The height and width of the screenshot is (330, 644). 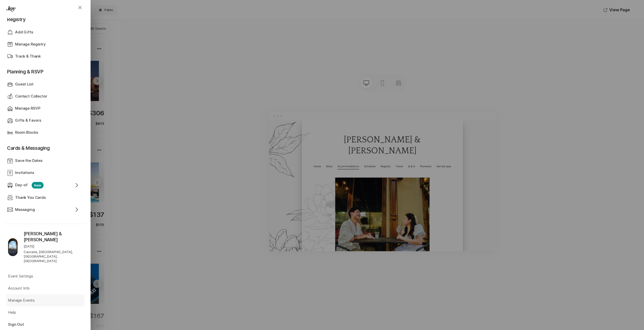 I want to click on a: Get the app, so click(x=279, y=75).